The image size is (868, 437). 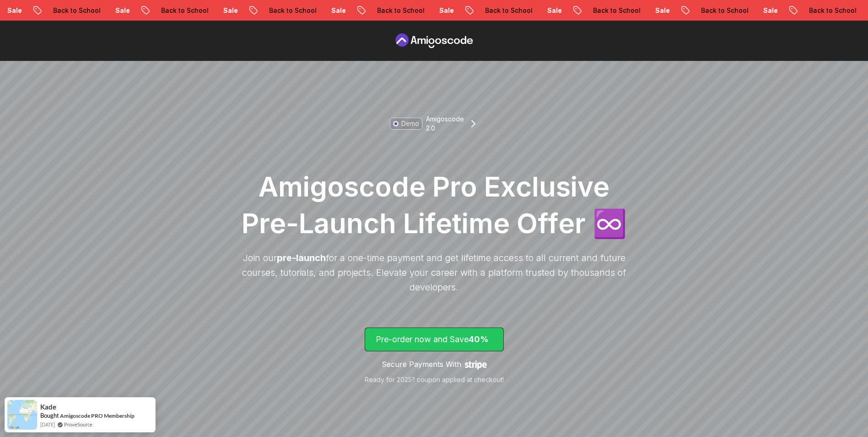 What do you see at coordinates (49, 416) in the screenshot?
I see `span: Bought` at bounding box center [49, 416].